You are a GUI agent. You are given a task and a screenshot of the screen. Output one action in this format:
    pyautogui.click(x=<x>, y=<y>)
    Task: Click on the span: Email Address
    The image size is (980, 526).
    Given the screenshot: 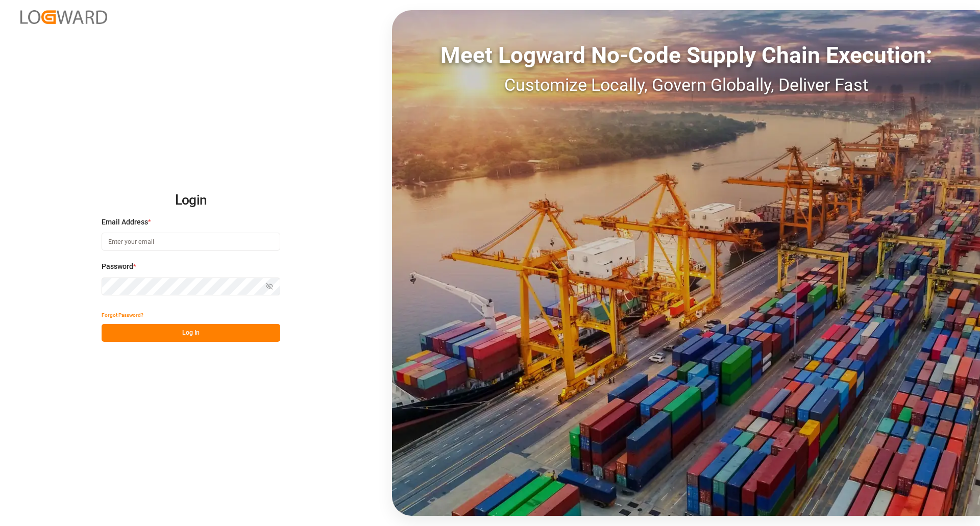 What is the action you would take?
    pyautogui.click(x=125, y=222)
    